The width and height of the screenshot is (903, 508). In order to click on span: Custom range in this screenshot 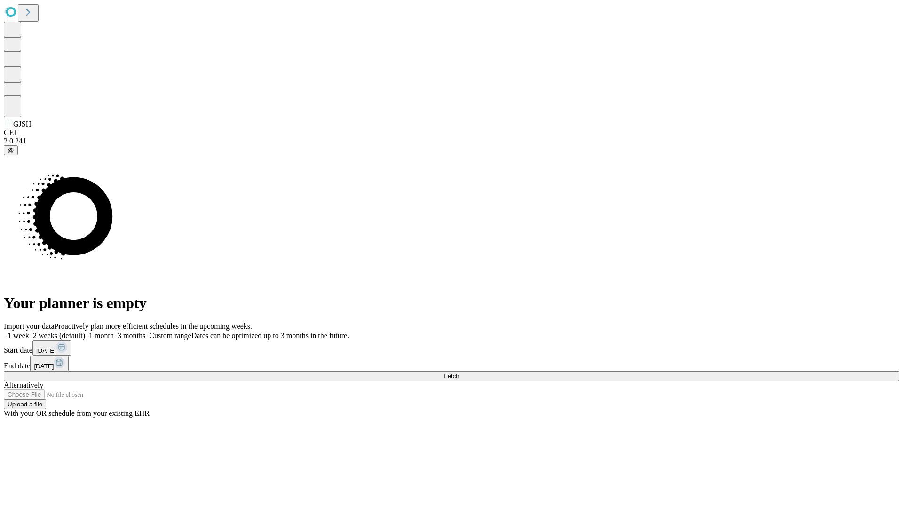, I will do `click(170, 335)`.